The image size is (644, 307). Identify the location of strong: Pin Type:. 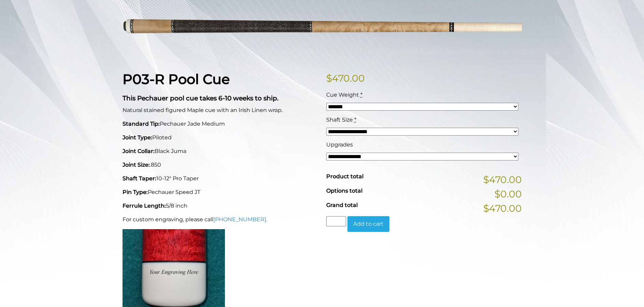
(135, 192).